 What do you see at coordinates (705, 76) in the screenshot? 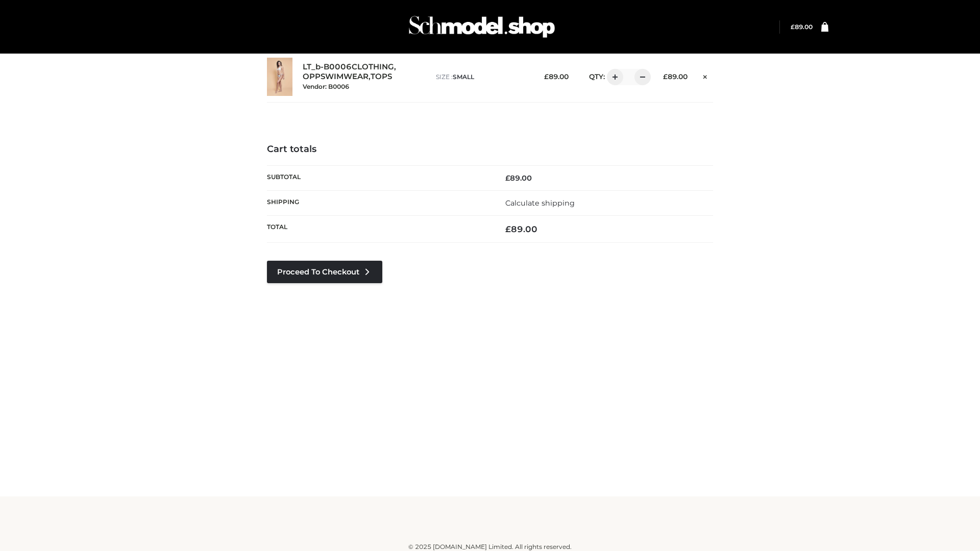
I see `a: Remove this item` at bounding box center [705, 76].